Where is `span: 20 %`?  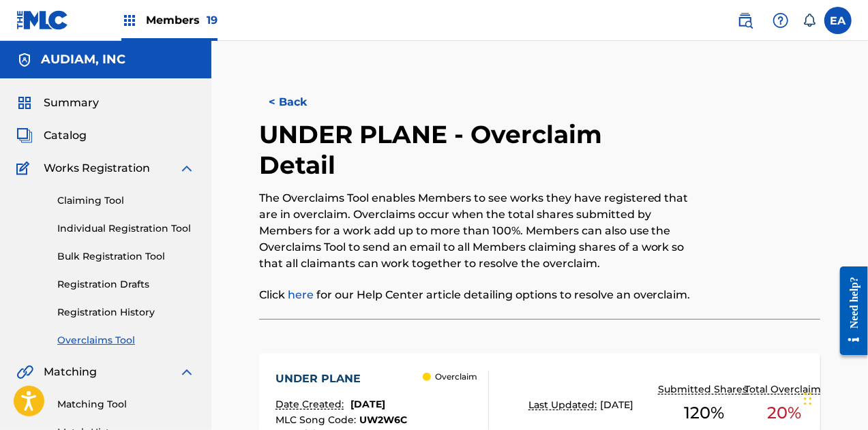
span: 20 % is located at coordinates (784, 414).